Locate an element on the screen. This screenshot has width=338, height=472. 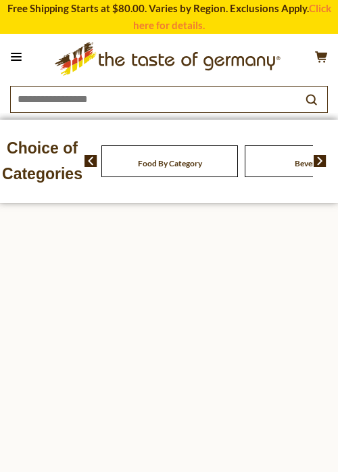
a: Click here for details. is located at coordinates (232, 16).